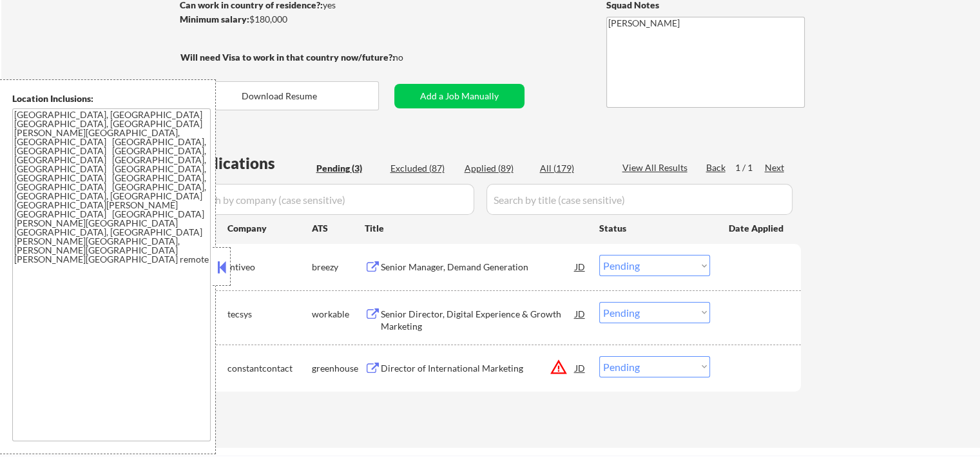 The height and width of the screenshot is (471, 980). I want to click on div: workable, so click(339, 314).